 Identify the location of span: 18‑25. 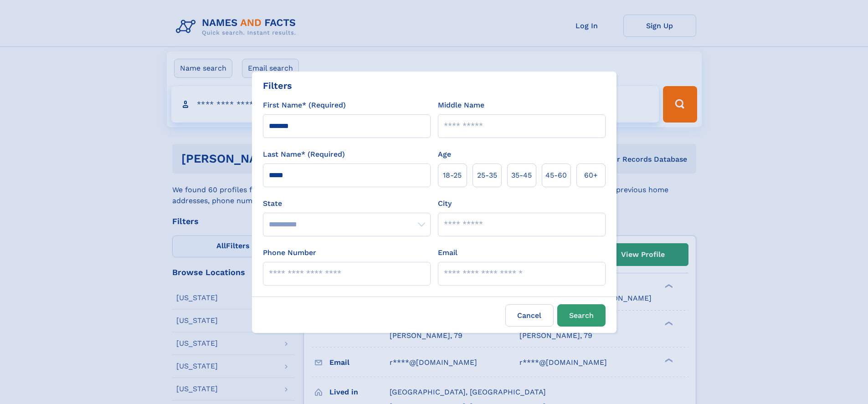
(452, 175).